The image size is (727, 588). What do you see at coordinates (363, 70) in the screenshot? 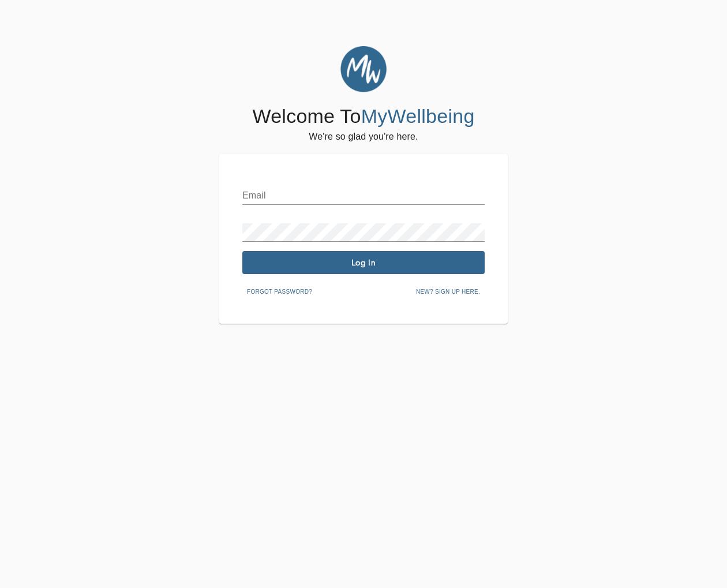
I see `img: MyWellbeing` at bounding box center [363, 70].